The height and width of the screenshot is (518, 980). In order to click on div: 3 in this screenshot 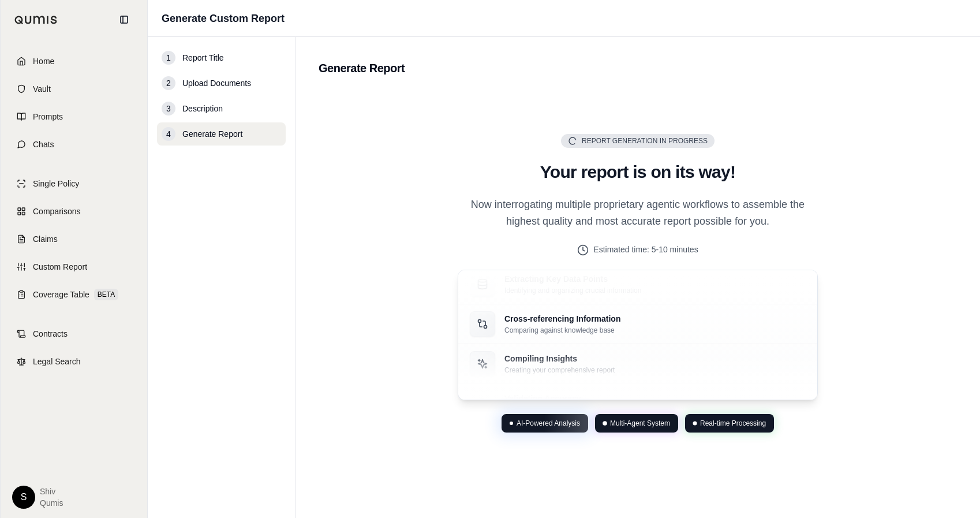, I will do `click(168, 109)`.